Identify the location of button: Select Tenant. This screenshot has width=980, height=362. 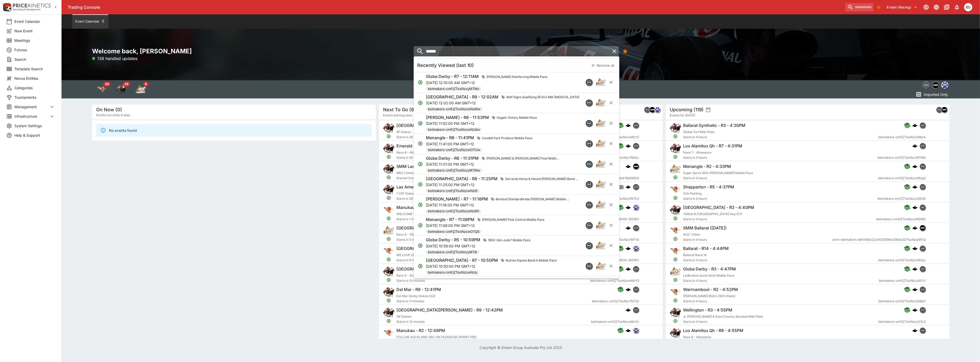
(902, 7).